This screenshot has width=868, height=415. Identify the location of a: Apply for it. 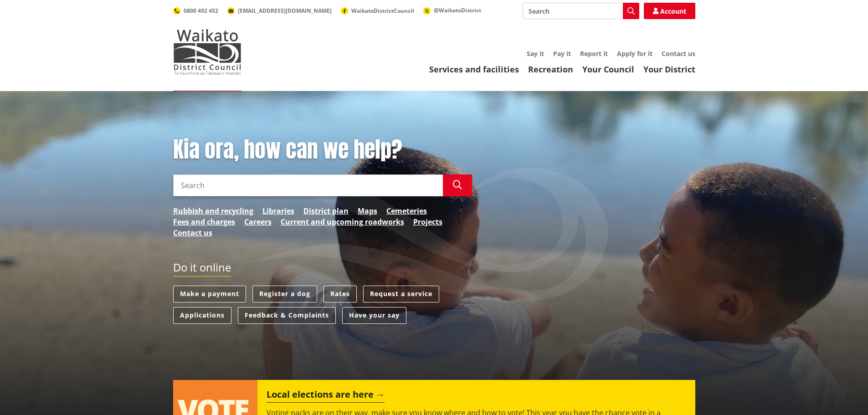
(635, 53).